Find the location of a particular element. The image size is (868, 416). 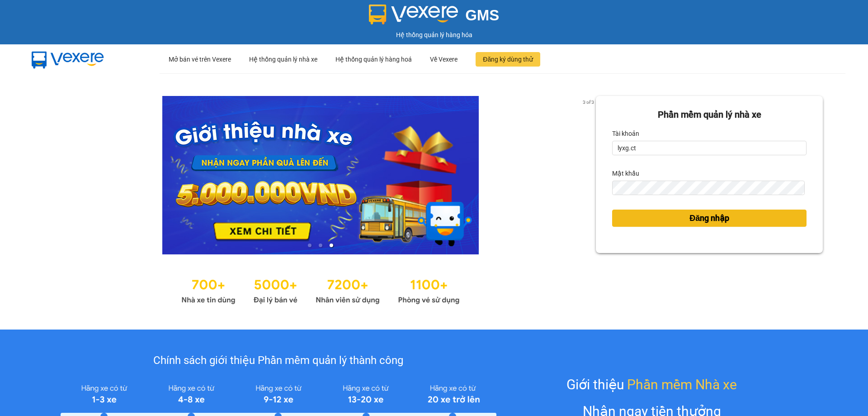

img: Statistics.png is located at coordinates (320, 290).